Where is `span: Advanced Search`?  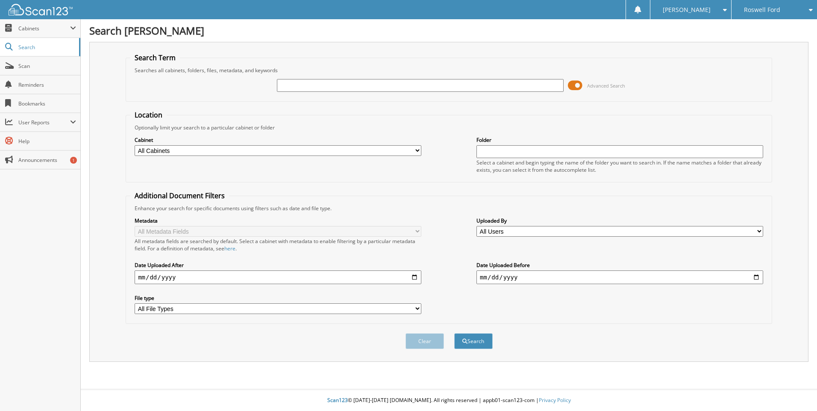 span: Advanced Search is located at coordinates (606, 85).